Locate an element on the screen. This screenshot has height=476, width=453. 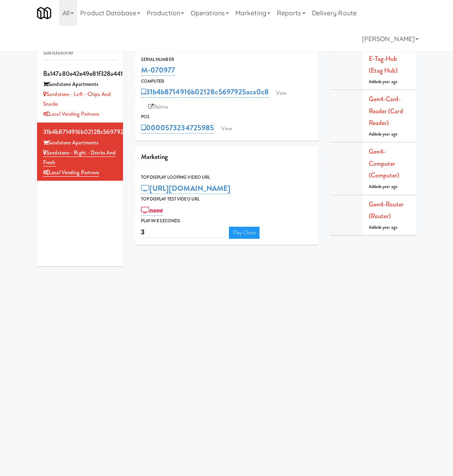
div: Play in X seconds is located at coordinates (226, 221).